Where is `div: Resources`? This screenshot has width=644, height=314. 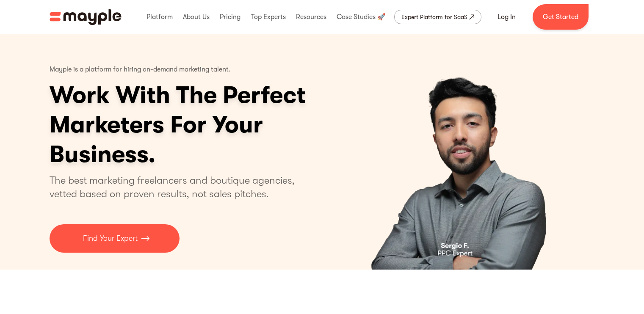
div: Resources is located at coordinates (311, 17).